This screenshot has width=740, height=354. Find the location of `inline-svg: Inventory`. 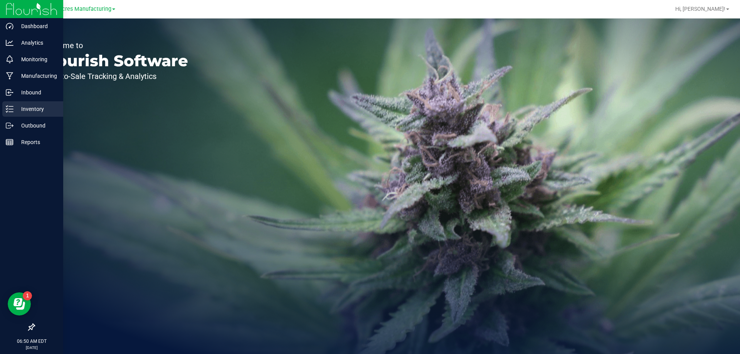

inline-svg: Inventory is located at coordinates (10, 109).